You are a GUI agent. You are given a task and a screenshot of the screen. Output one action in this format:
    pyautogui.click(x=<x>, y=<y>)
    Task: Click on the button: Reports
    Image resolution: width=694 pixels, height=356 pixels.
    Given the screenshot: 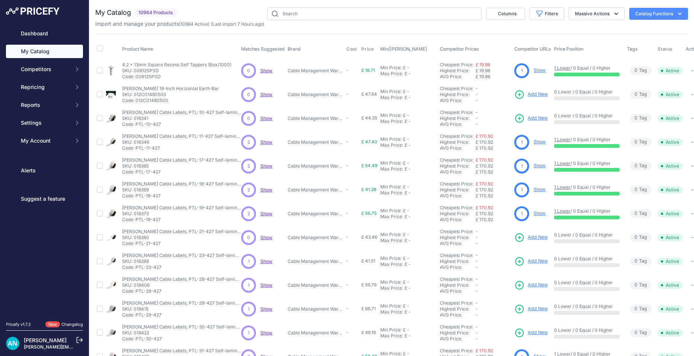 What is the action you would take?
    pyautogui.click(x=44, y=105)
    